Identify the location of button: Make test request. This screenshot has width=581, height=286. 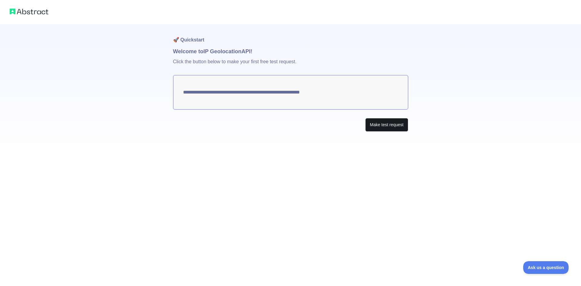
(387, 125).